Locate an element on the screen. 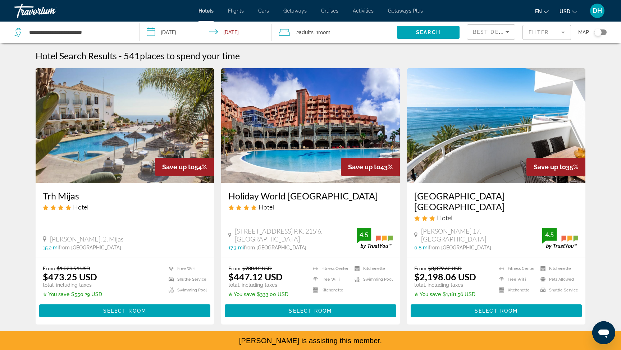 Image resolution: width=621 pixels, height=350 pixels. a: Flights is located at coordinates (236, 11).